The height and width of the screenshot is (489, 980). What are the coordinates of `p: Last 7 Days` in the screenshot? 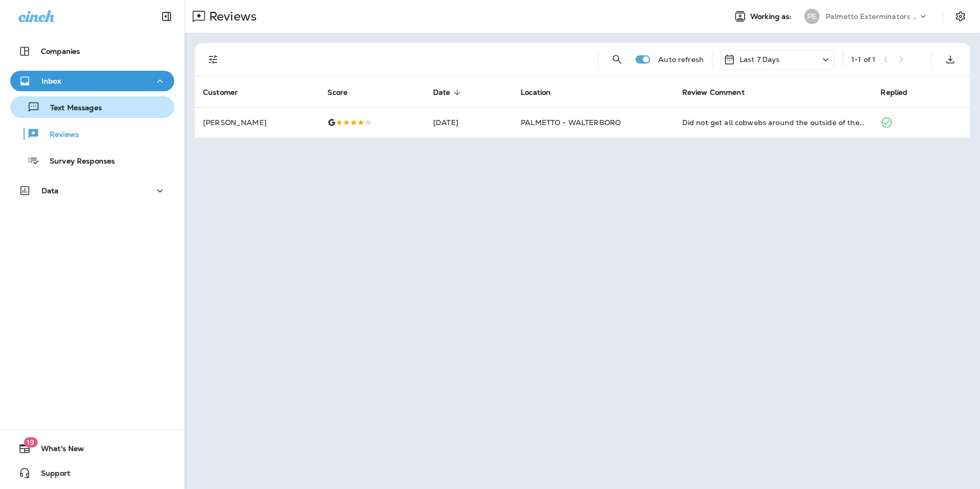 It's located at (759, 59).